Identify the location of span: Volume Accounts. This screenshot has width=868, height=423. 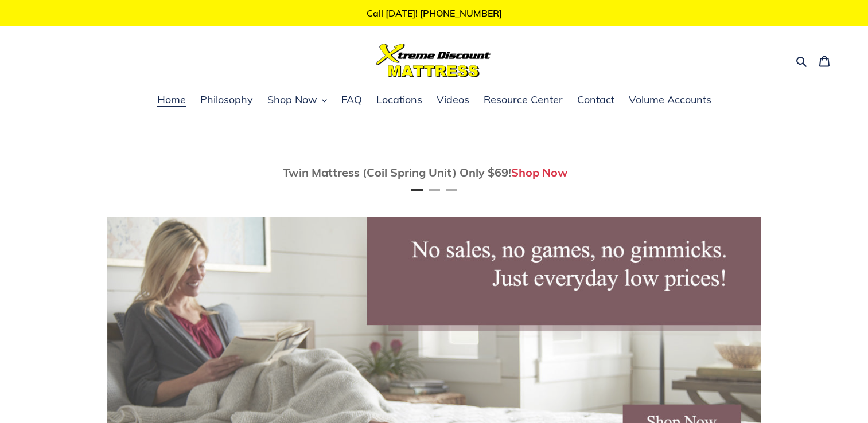
(670, 100).